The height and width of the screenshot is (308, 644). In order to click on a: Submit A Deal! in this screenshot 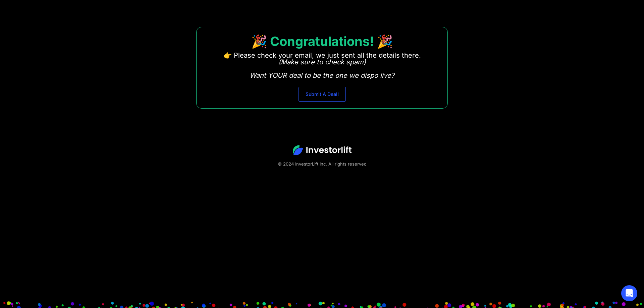, I will do `click(322, 94)`.